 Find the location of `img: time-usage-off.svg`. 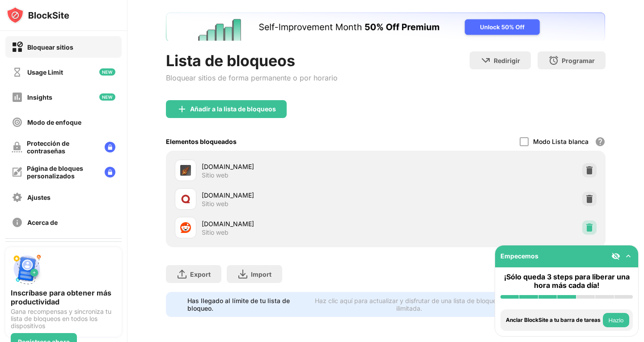

img: time-usage-off.svg is located at coordinates (17, 72).